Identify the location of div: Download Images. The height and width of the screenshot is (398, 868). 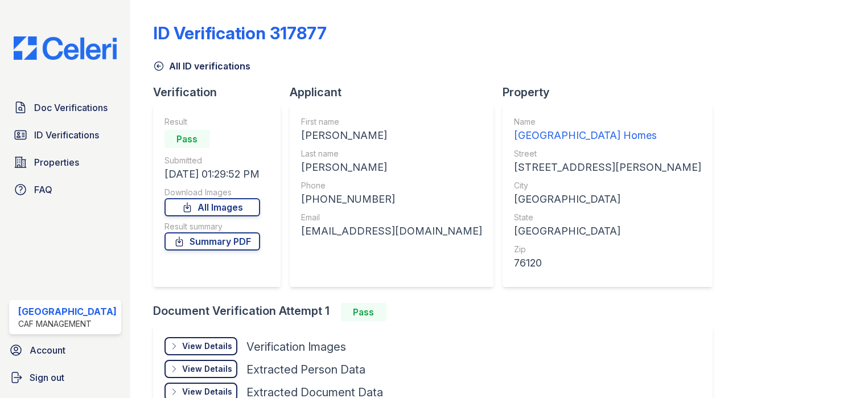
(212, 192).